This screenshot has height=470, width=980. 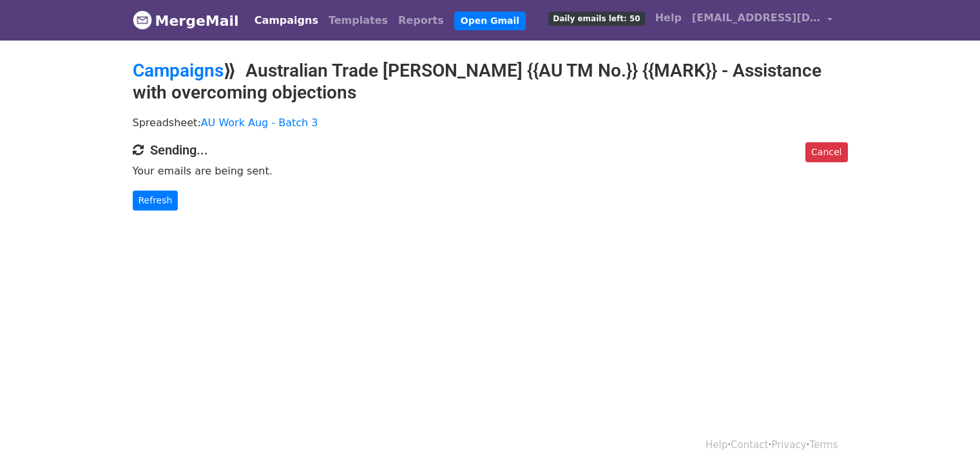 What do you see at coordinates (789, 445) in the screenshot?
I see `a: Privacy` at bounding box center [789, 445].